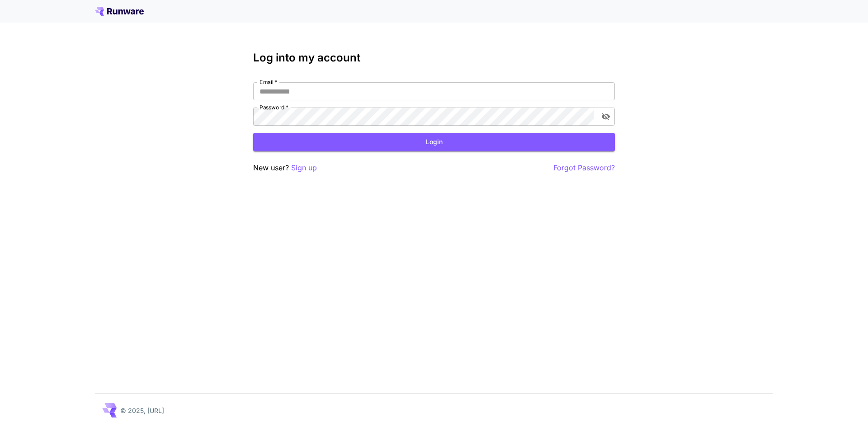 Image resolution: width=868 pixels, height=427 pixels. I want to click on p: New user?, so click(285, 168).